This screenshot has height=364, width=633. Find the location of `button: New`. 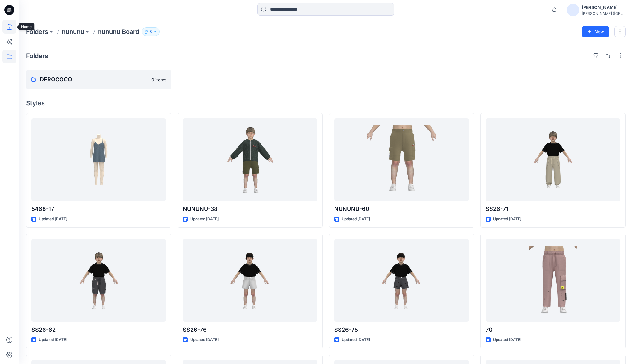

button: New is located at coordinates (595, 32).